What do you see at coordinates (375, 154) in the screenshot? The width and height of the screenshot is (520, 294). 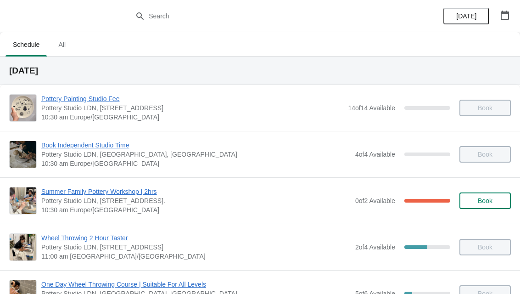 I see `span: 4 of 4 Available` at bounding box center [375, 154].